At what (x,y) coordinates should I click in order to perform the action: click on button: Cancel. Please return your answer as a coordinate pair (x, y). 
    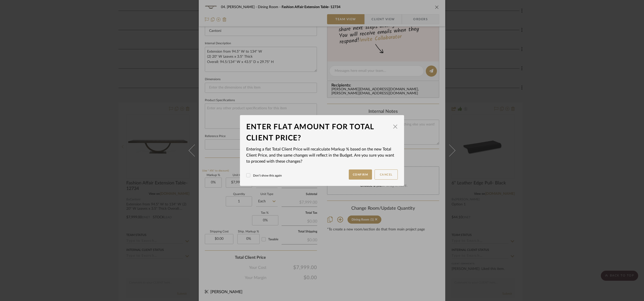
    Looking at the image, I should click on (386, 174).